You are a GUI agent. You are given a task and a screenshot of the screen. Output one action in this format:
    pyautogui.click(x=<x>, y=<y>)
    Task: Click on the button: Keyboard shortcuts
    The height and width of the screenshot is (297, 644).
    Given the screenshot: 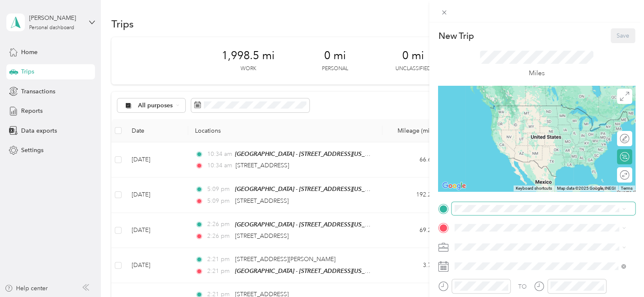 What is the action you would take?
    pyautogui.click(x=534, y=189)
    